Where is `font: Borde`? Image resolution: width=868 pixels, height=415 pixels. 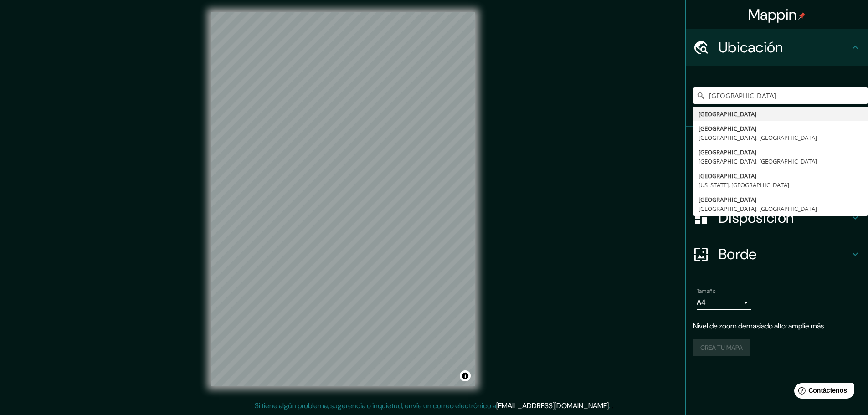 font: Borde is located at coordinates (738, 254).